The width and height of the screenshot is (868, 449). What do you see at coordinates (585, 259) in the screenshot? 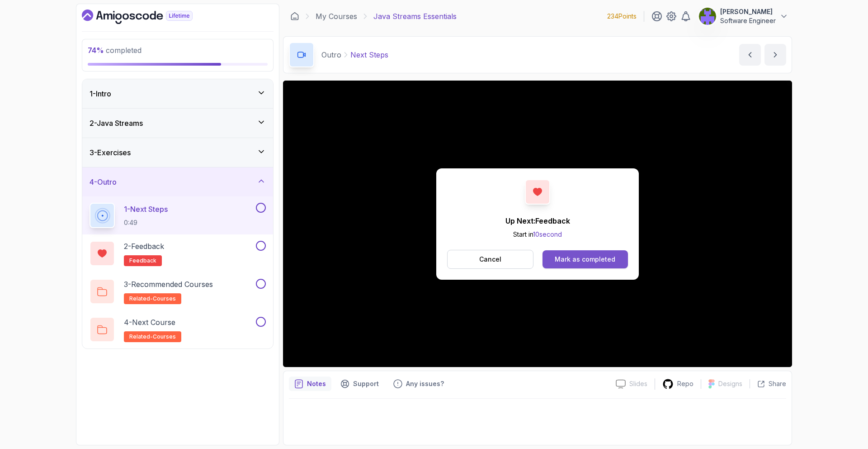
I see `div: Mark as completed` at bounding box center [585, 259].